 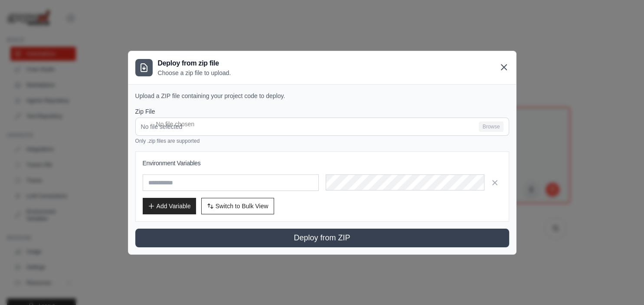 I want to click on input: No file selected Browse, so click(x=322, y=127).